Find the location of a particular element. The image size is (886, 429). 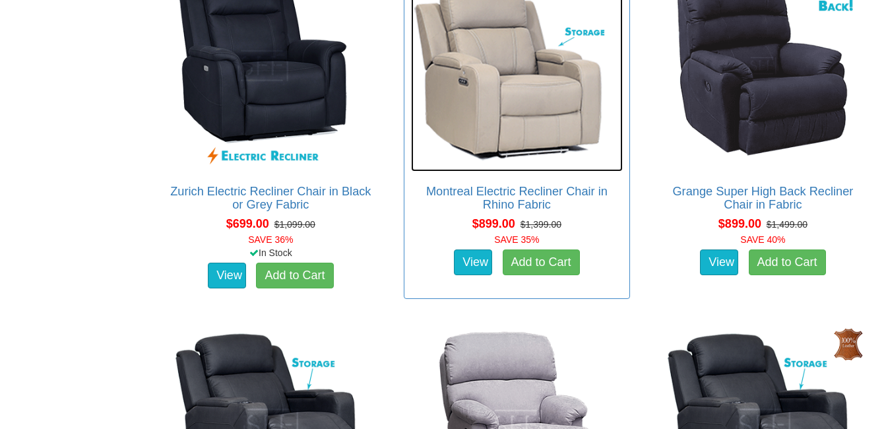

a: Grange Super High Back Recliner Chair in Fabric is located at coordinates (763, 198).